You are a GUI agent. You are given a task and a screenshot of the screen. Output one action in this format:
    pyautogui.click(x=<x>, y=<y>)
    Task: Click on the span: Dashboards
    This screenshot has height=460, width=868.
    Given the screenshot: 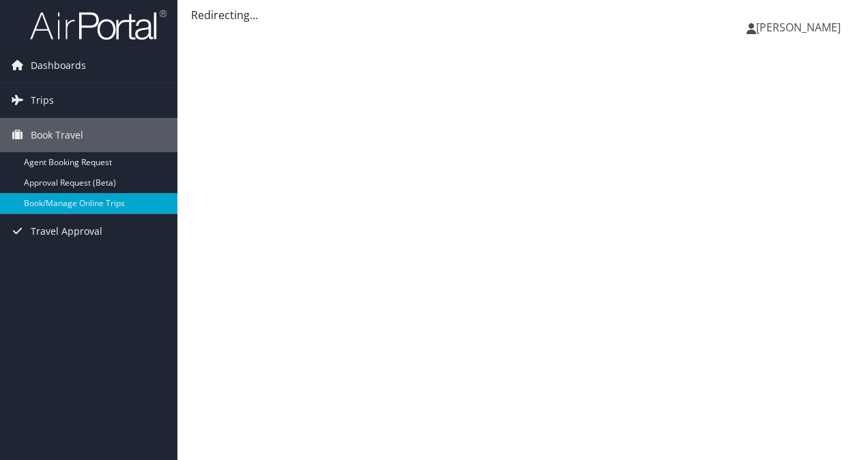 What is the action you would take?
    pyautogui.click(x=58, y=65)
    